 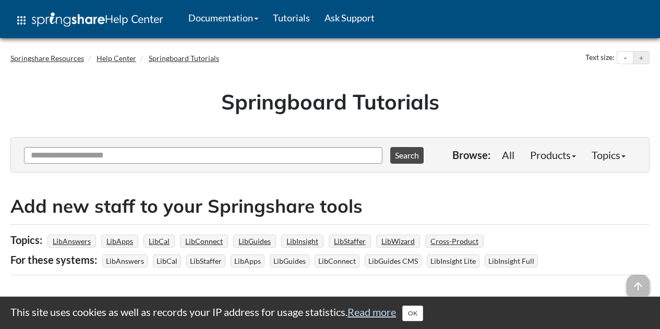 What do you see at coordinates (247, 261) in the screenshot?
I see `span: LibApps` at bounding box center [247, 261].